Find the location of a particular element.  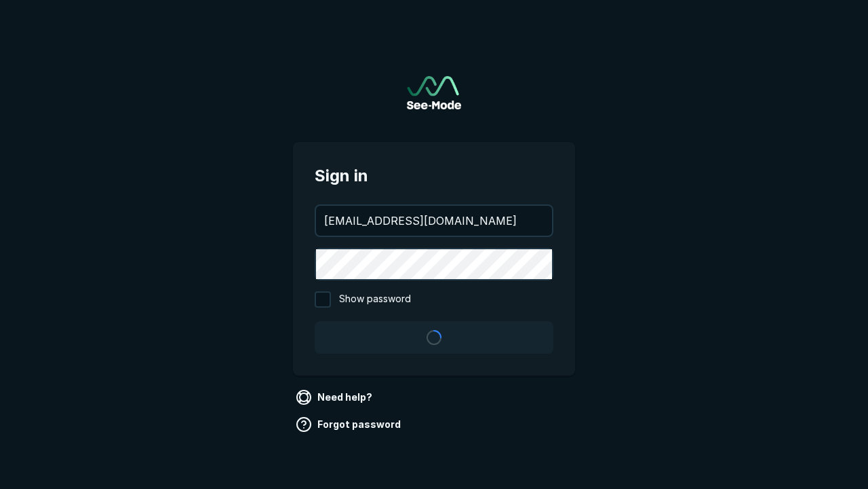

span: Show password is located at coordinates (375, 300).